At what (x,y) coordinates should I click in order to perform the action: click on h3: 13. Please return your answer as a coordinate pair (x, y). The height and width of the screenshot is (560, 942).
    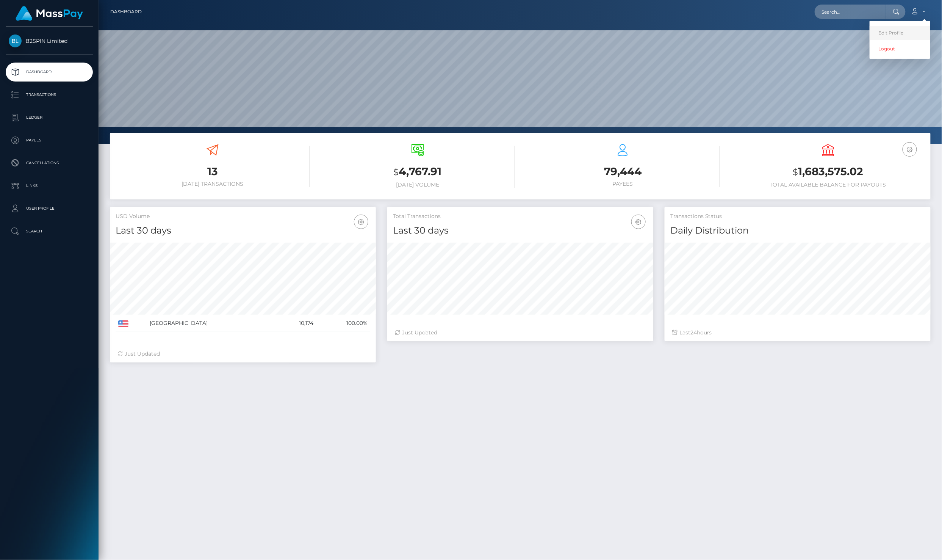
    Looking at the image, I should click on (213, 171).